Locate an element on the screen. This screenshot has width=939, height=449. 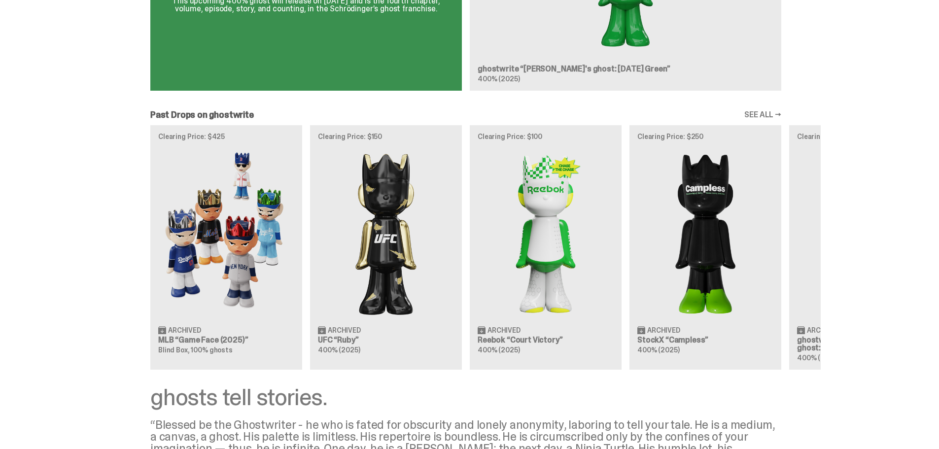
p: Clearing Price: $425 is located at coordinates (226, 137).